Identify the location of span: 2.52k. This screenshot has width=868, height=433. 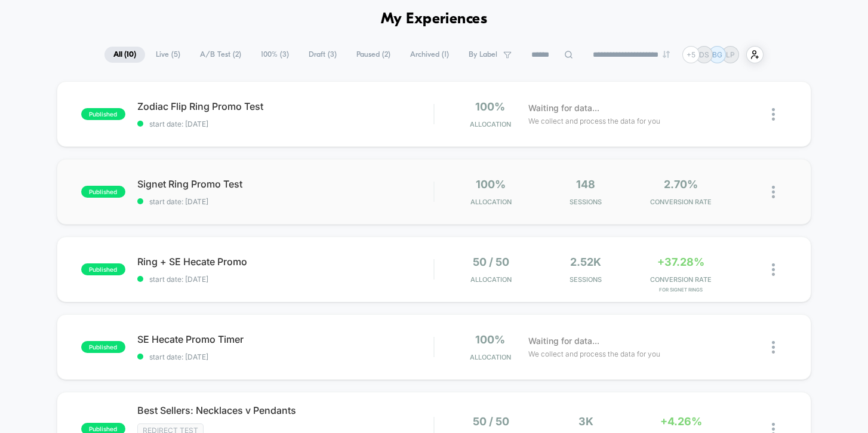
(585, 261).